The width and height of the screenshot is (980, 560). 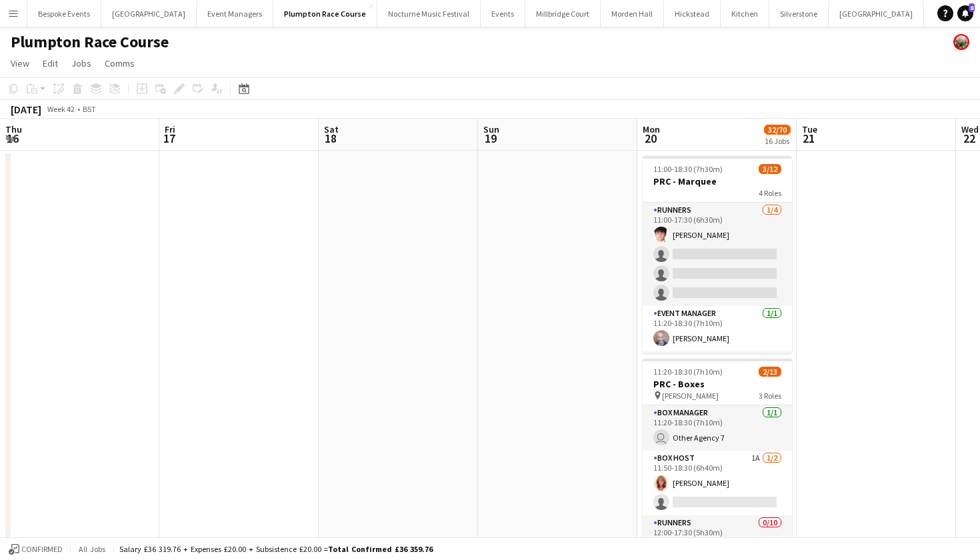 What do you see at coordinates (692, 13) in the screenshot?
I see `button: Hickstead` at bounding box center [692, 13].